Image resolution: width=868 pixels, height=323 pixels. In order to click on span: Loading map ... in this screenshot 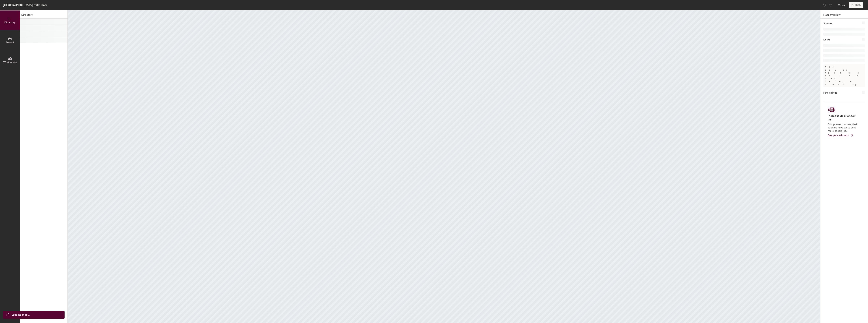, I will do `click(21, 315)`.